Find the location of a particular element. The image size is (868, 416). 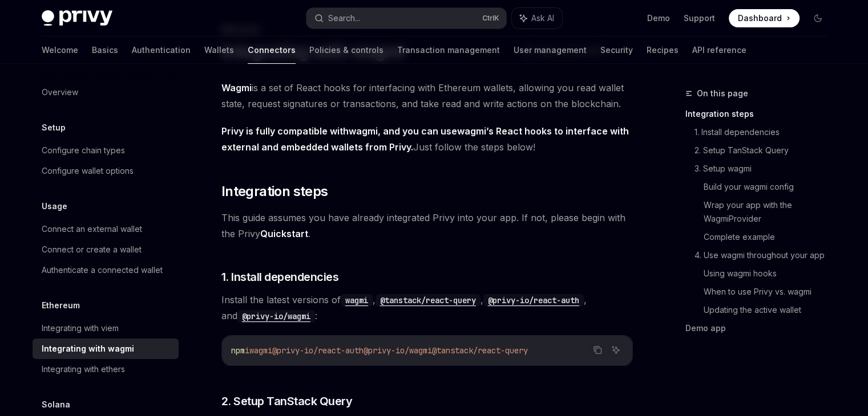

a: Recipes is located at coordinates (662, 50).